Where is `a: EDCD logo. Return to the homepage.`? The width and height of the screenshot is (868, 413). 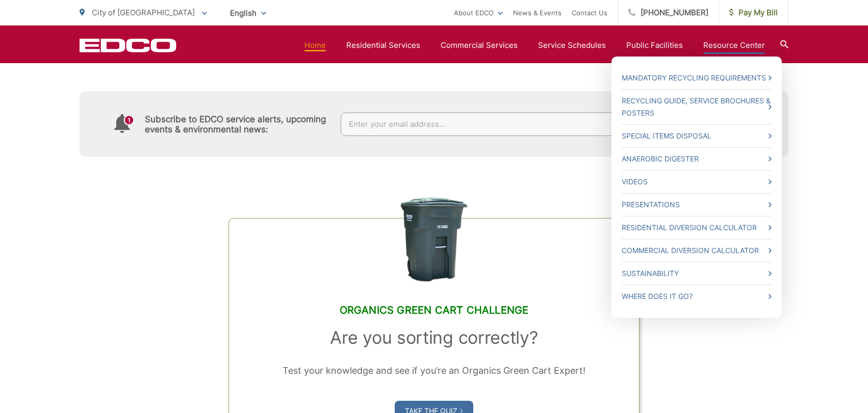
a: EDCD logo. Return to the homepage. is located at coordinates (128, 45).